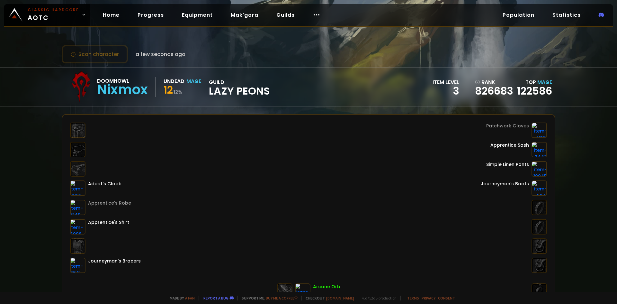 This screenshot has width=617, height=304. Describe the element at coordinates (180, 297) in the screenshot. I see `span: Made by` at that location.